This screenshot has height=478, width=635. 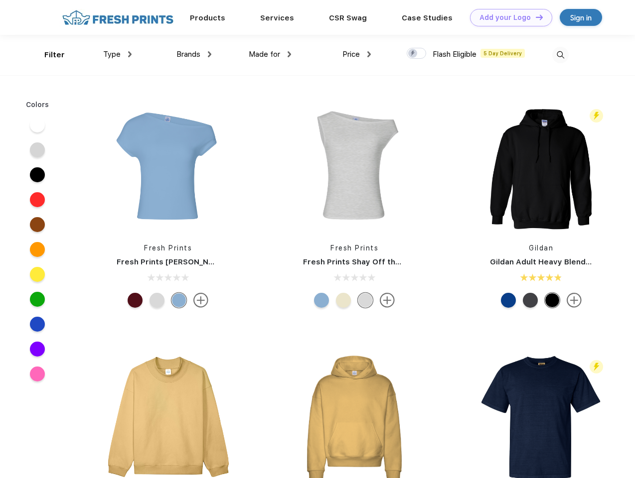 I want to click on div: Black, so click(x=552, y=300).